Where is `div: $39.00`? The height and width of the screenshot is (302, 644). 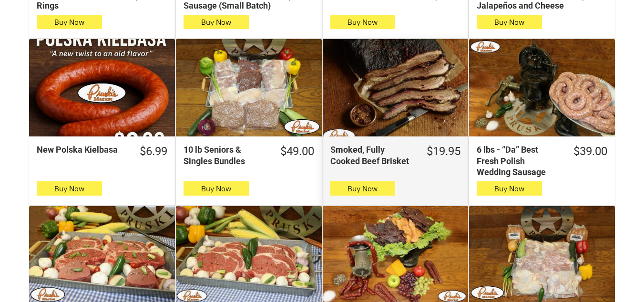
div: $39.00 is located at coordinates (591, 151).